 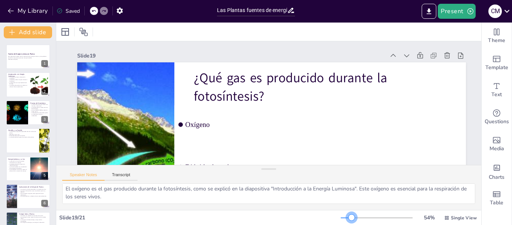 I want to click on p: La energía luminosa es clave para la fotosíntesis., so click(x=18, y=77).